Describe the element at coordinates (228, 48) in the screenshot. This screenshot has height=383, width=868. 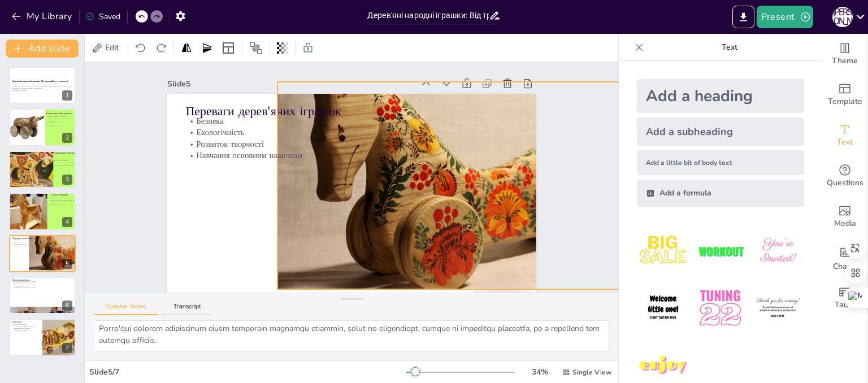
I see `div: Layout` at that location.